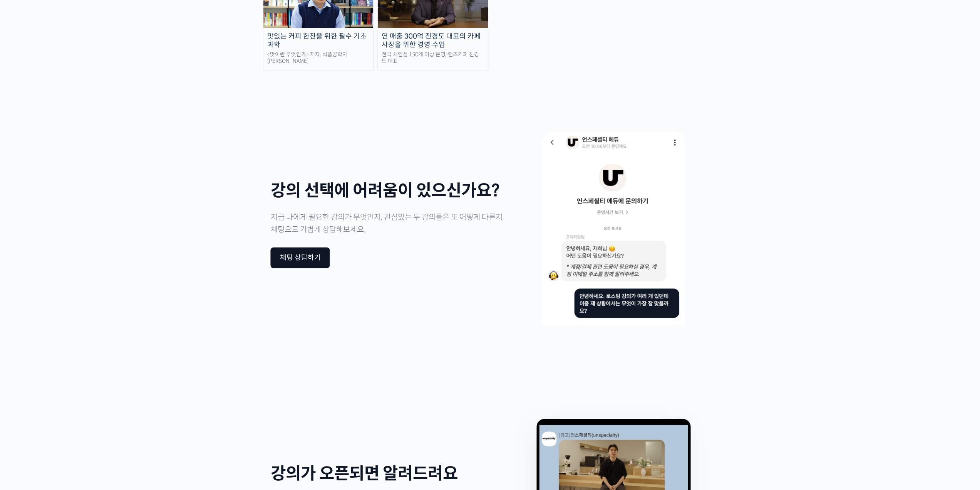 The width and height of the screenshot is (980, 490). Describe the element at coordinates (300, 258) in the screenshot. I see `div: 채팅 상담하기` at that location.